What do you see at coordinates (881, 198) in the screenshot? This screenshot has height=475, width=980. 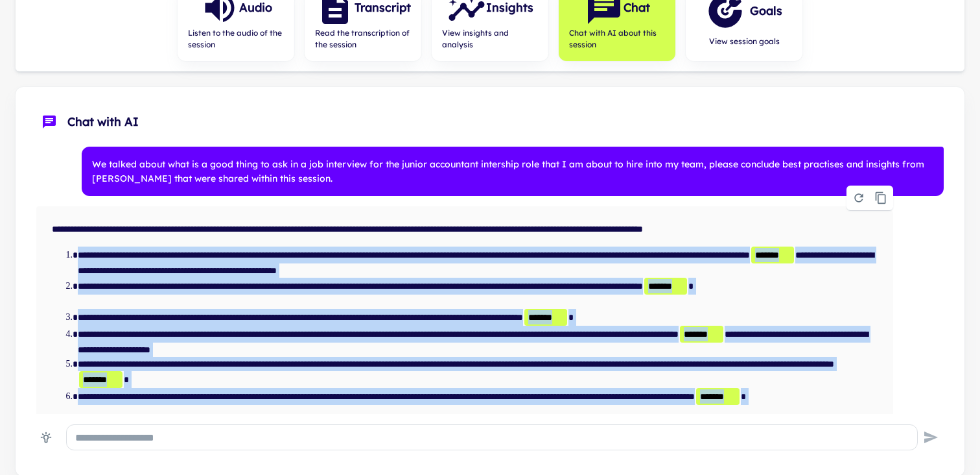 I see `button: Copy message` at bounding box center [881, 198].